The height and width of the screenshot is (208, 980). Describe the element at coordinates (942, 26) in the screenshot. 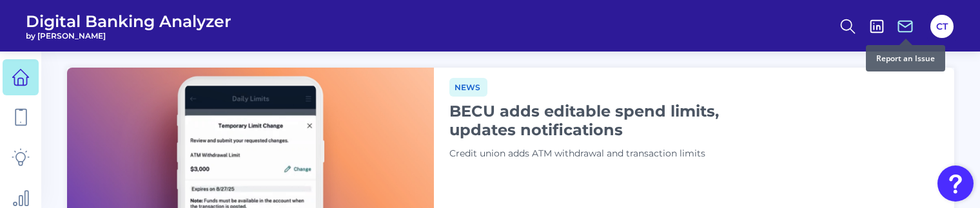

I see `button: CT` at that location.